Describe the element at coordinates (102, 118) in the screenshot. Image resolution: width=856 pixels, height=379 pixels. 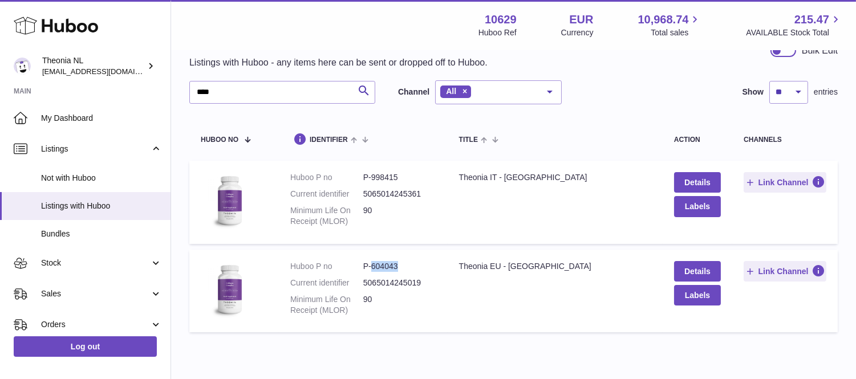
I see `span: My Dashboard` at that location.